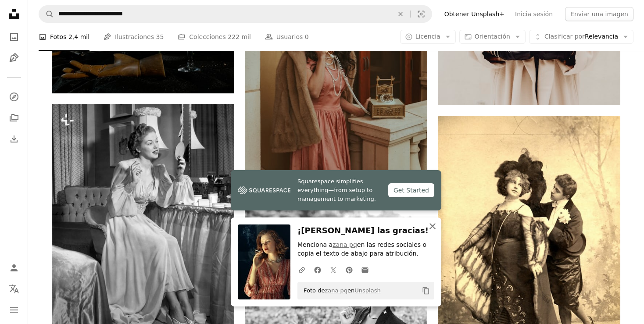 The image size is (644, 324). What do you see at coordinates (287, 37) in the screenshot?
I see `a: Usuarios 0` at bounding box center [287, 37].